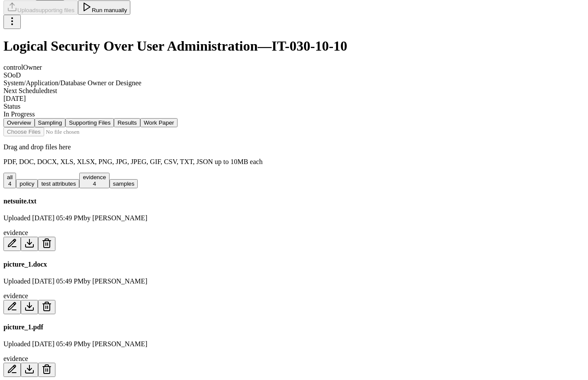  Describe the element at coordinates (294, 162) in the screenshot. I see `p: PDF, DOC, DOCX, XLS, XLSX, PNG, JPG, JPEG, GIF, CSV, TXT, JSON up to 10MB each` at that location.